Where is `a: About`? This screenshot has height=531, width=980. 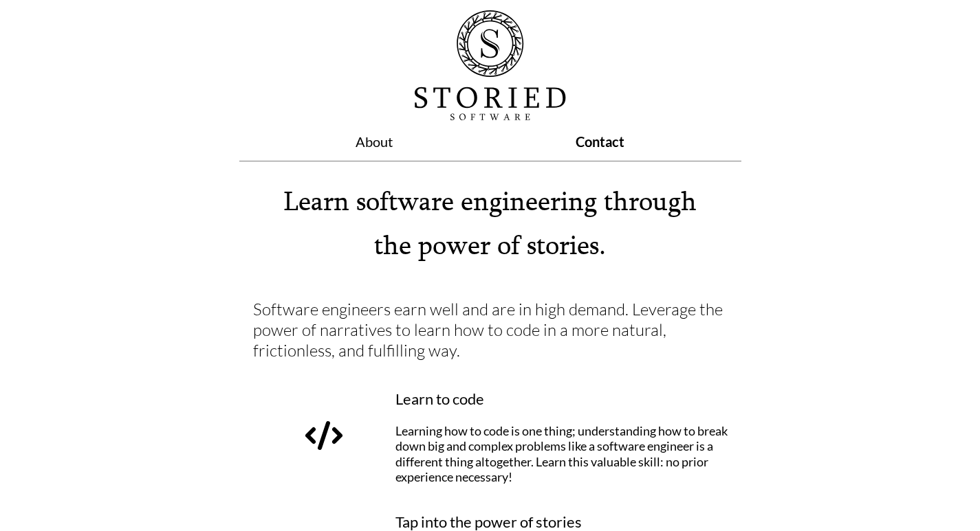 a: About is located at coordinates (374, 142).